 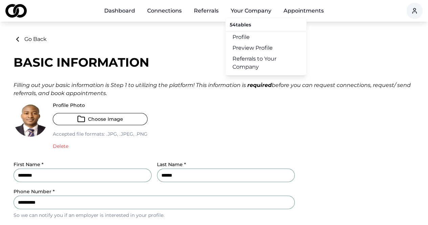 What do you see at coordinates (61, 146) in the screenshot?
I see `button: Delete` at bounding box center [61, 146].